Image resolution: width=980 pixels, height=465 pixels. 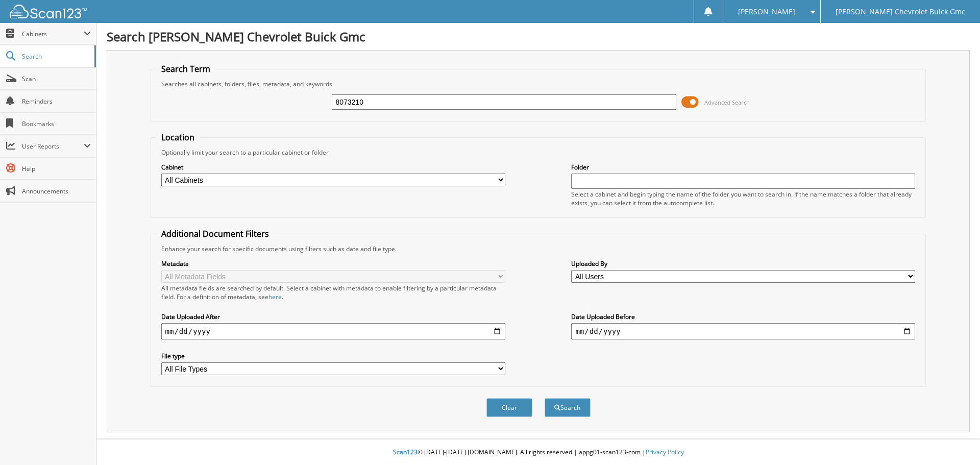 What do you see at coordinates (333, 331) in the screenshot?
I see `input: start` at bounding box center [333, 331].